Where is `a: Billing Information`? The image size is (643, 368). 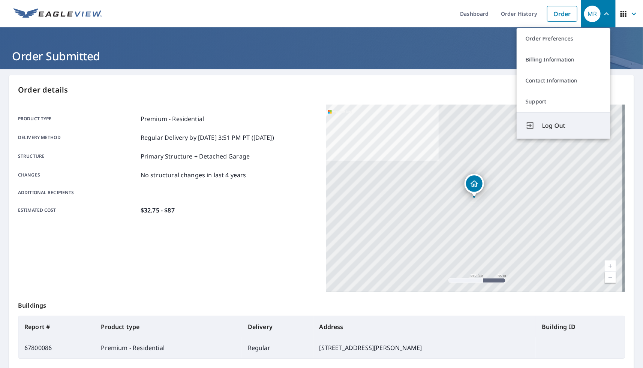
a: Billing Information is located at coordinates (563, 60).